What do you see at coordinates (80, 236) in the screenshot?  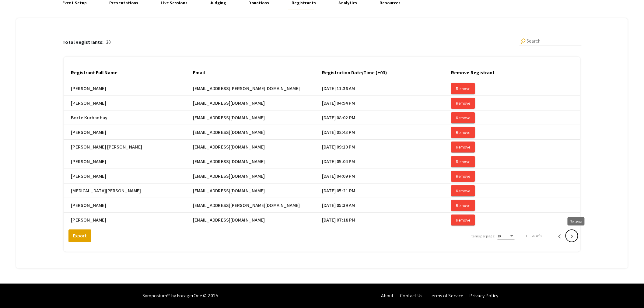 I see `button: Export` at bounding box center [80, 236].